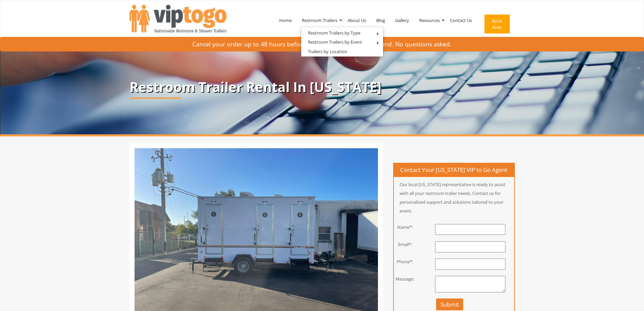 The height and width of the screenshot is (311, 644). What do you see at coordinates (328, 52) in the screenshot?
I see `a: Trailers by Location` at bounding box center [328, 52].